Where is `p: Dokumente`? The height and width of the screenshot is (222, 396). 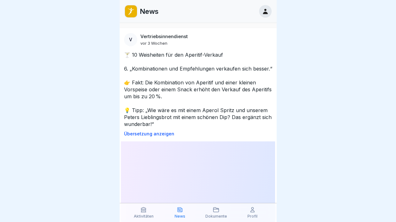
p: Dokumente is located at coordinates (216, 216).